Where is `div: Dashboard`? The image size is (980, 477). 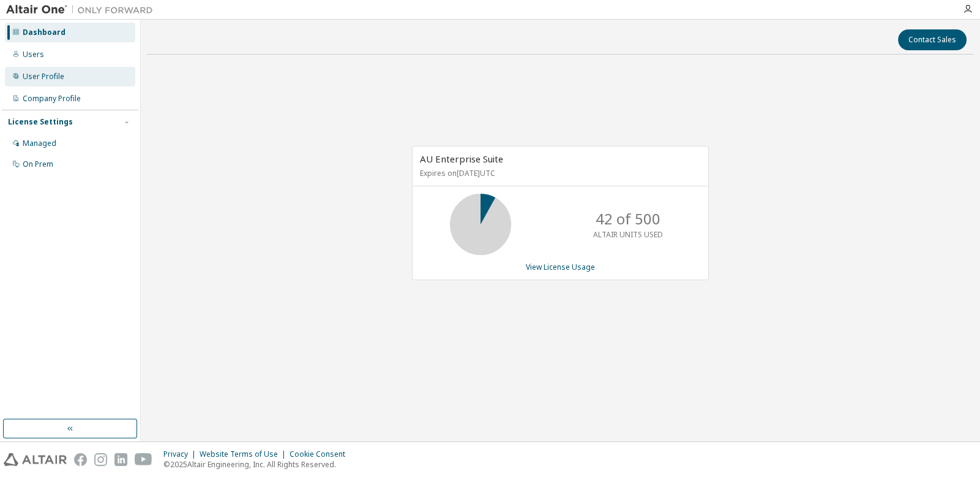 div: Dashboard is located at coordinates (44, 33).